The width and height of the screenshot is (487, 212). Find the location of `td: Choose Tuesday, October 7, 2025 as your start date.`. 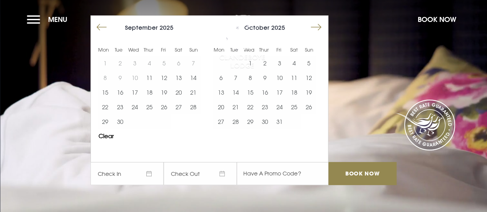

td: Choose Tuesday, October 7, 2025 as your start date. is located at coordinates (235, 78).